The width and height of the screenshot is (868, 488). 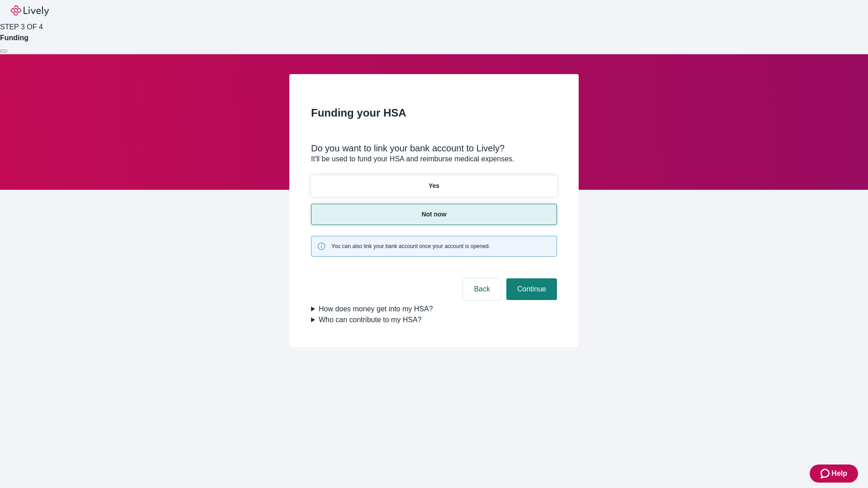 I want to click on svg: Zendesk support icon, so click(x=826, y=473).